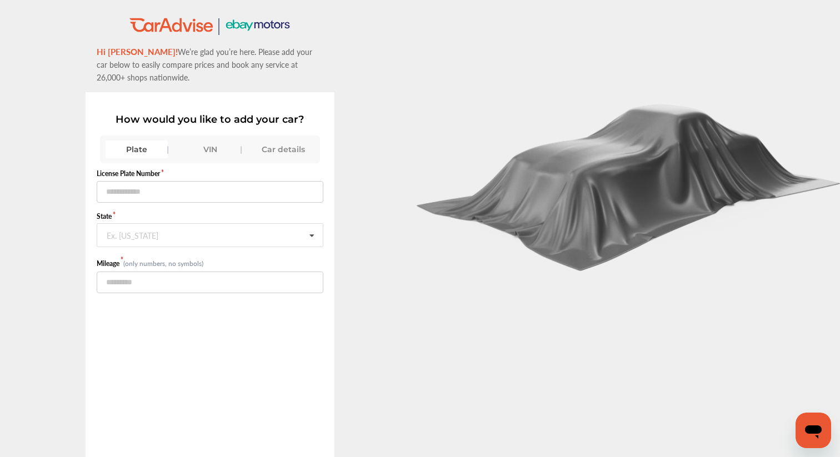  What do you see at coordinates (283, 149) in the screenshot?
I see `div: Car details` at bounding box center [283, 149].